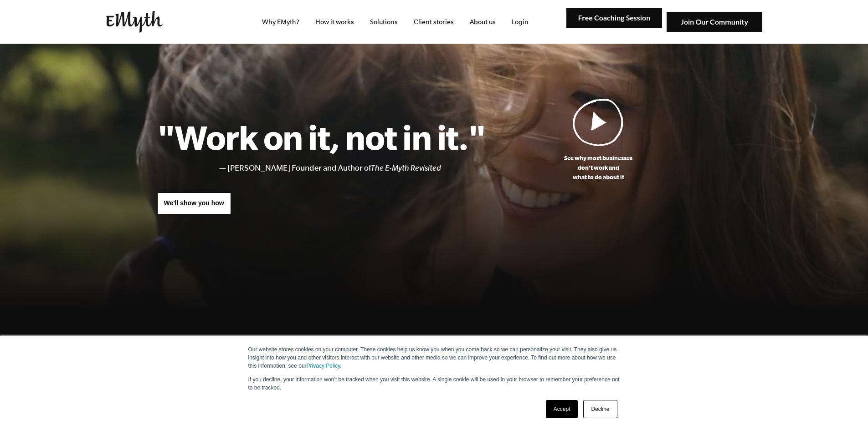 The width and height of the screenshot is (868, 430). Describe the element at coordinates (321, 137) in the screenshot. I see `h1: "Work on it, not in it."` at that location.